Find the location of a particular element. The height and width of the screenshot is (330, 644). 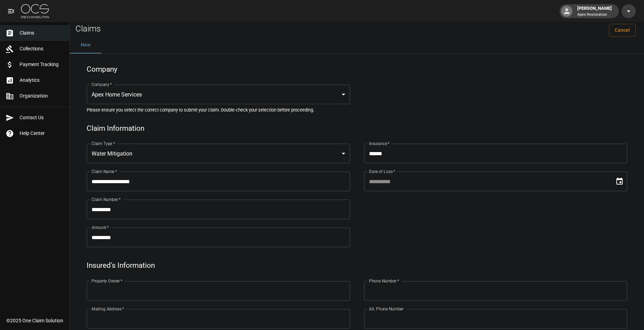

label: Date of Loss is located at coordinates (382, 171).